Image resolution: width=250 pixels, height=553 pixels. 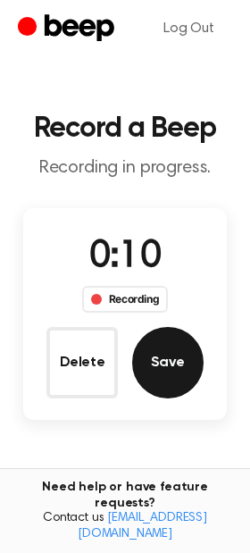 What do you see at coordinates (68, 29) in the screenshot?
I see `a: Beep` at bounding box center [68, 29].